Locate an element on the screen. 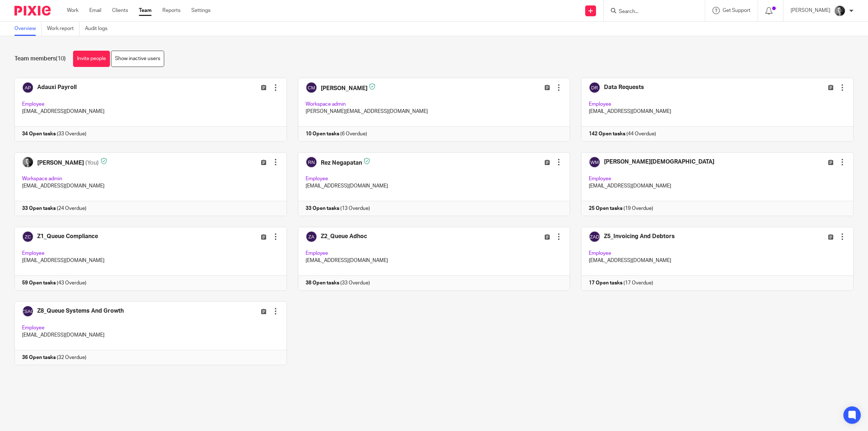 Image resolution: width=868 pixels, height=431 pixels. img: Pixie is located at coordinates (33, 10).